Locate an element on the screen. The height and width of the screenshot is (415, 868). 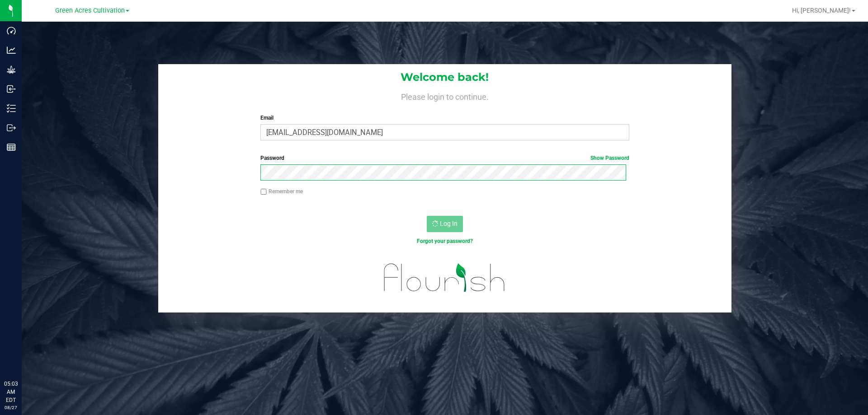
span: Green Acres Cultivation is located at coordinates (90, 11).